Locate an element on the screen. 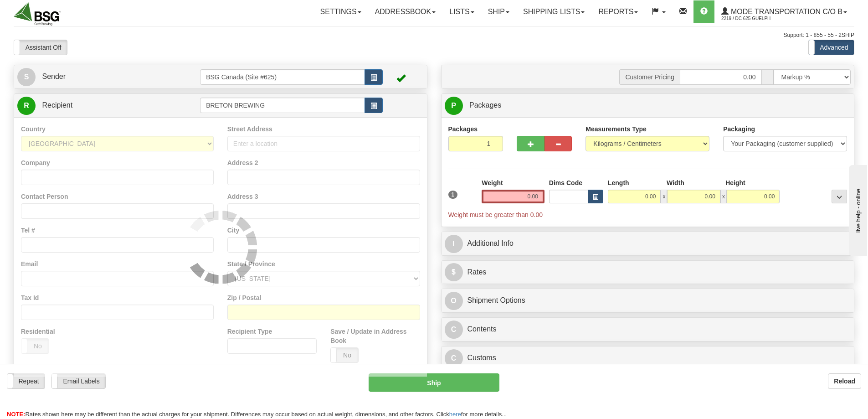 Image resolution: width=868 pixels, height=419 pixels. a: $Rates is located at coordinates (647, 272).